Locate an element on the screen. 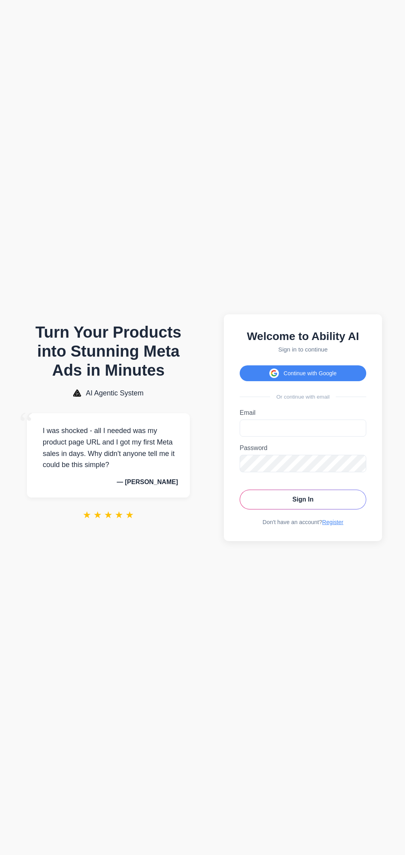 This screenshot has height=855, width=405. h2: Welcome to Ability AI is located at coordinates (303, 336).